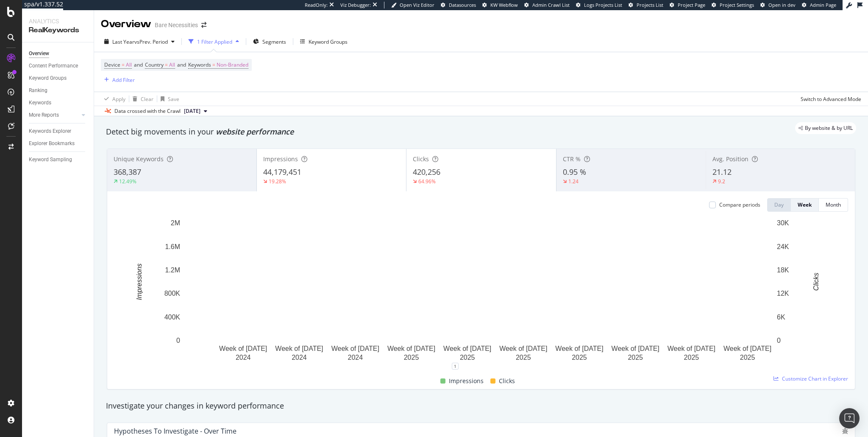 The height and width of the screenshot is (437, 868). Describe the element at coordinates (127, 172) in the screenshot. I see `span: 368,387` at that location.